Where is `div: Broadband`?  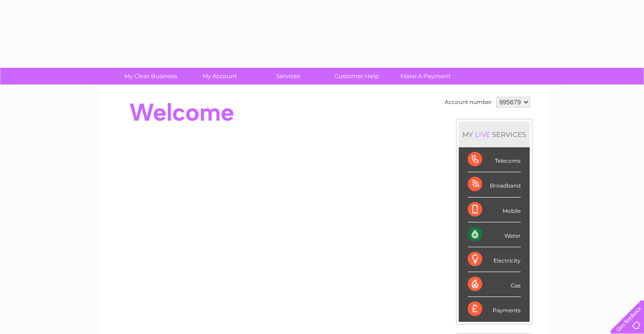
div: Broadband is located at coordinates (494, 184).